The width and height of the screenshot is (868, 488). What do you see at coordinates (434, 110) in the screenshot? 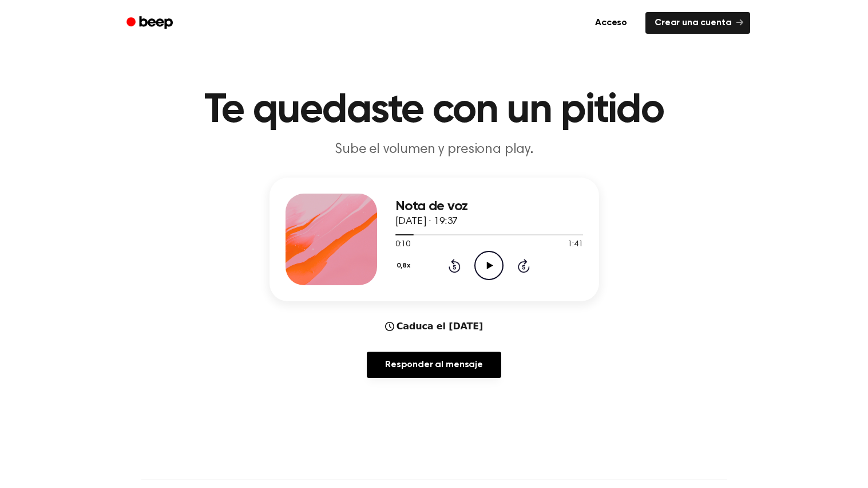
I see `font: Te quedaste con un pitido` at bounding box center [434, 110].